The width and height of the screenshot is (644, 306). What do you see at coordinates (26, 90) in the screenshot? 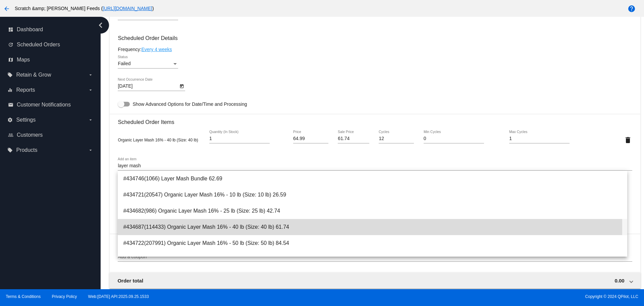
I see `span: Reports` at bounding box center [26, 90].